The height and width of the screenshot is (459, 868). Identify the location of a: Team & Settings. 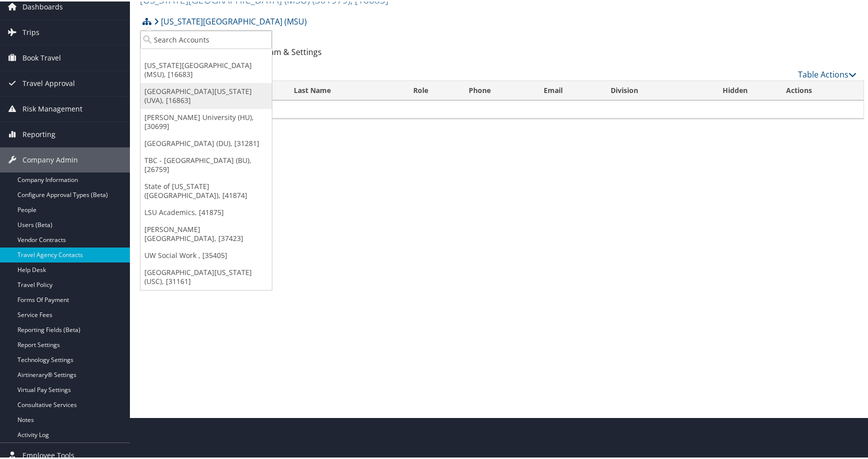
(291, 50).